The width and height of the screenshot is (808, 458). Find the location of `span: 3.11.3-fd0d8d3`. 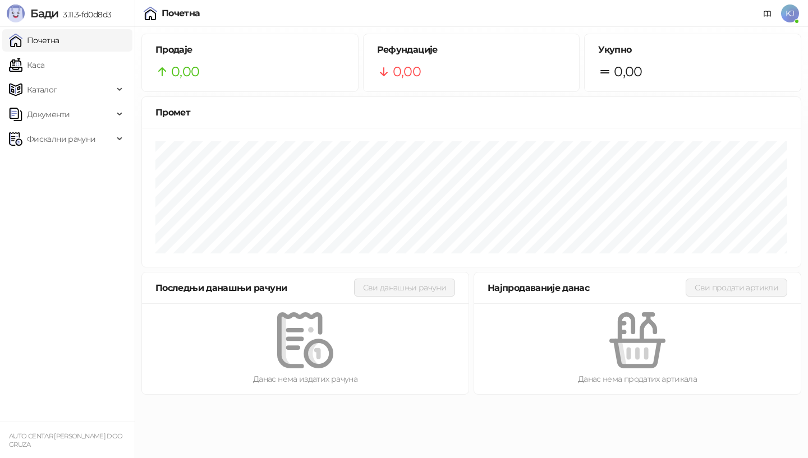

span: 3.11.3-fd0d8d3 is located at coordinates (85, 15).